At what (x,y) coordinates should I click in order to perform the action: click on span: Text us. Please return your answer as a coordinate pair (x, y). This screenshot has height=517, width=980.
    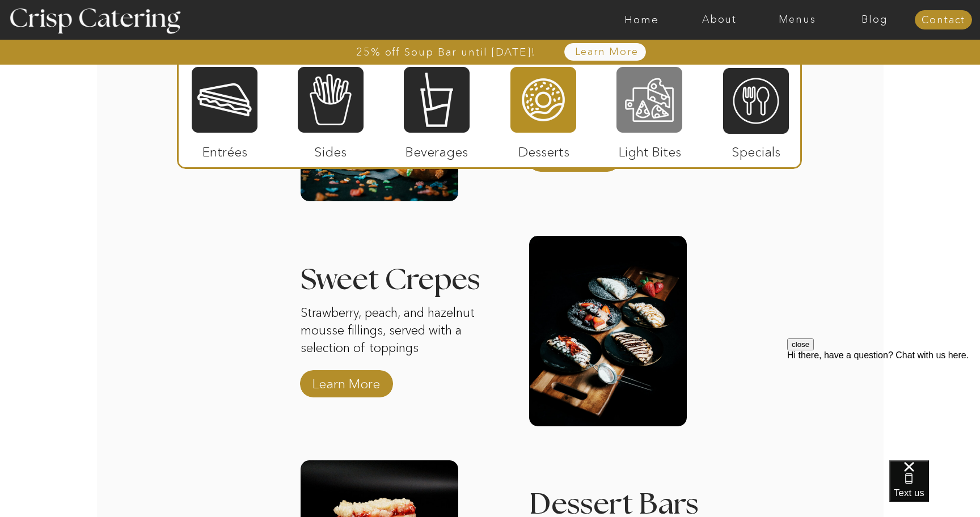
    Looking at the image, I should click on (19, 32).